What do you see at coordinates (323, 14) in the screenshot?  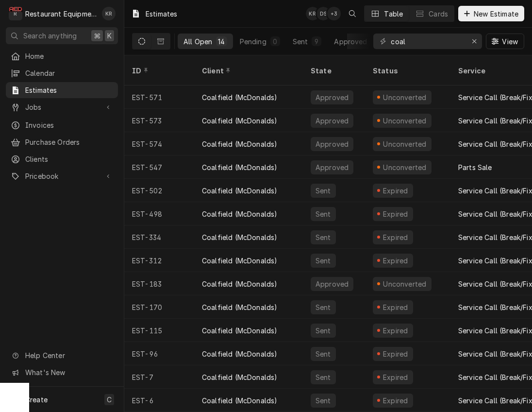 I see `div: DS` at bounding box center [323, 14].